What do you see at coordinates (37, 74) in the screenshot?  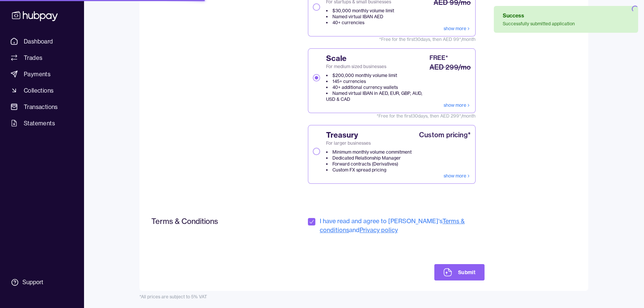 I see `span: Payments` at bounding box center [37, 74].